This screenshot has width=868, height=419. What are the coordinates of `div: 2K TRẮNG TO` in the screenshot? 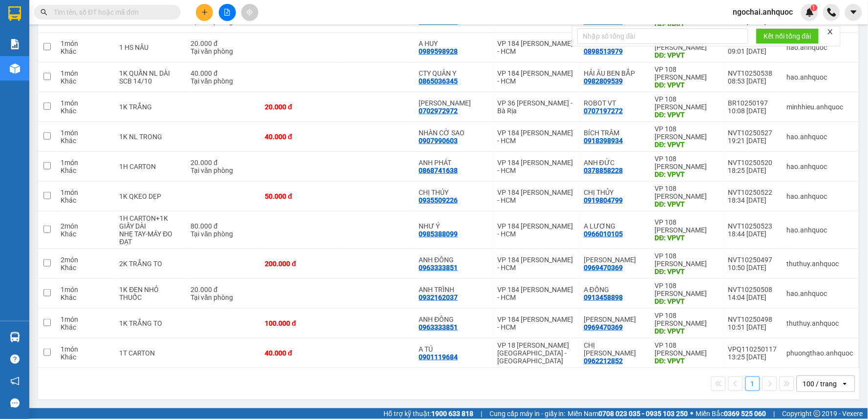 It's located at (150, 264).